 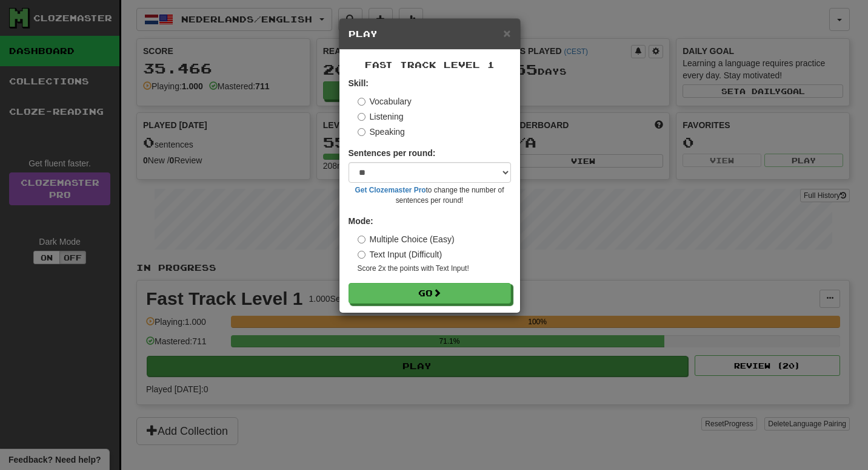 What do you see at coordinates (358, 83) in the screenshot?
I see `strong: Skill:` at bounding box center [358, 83].